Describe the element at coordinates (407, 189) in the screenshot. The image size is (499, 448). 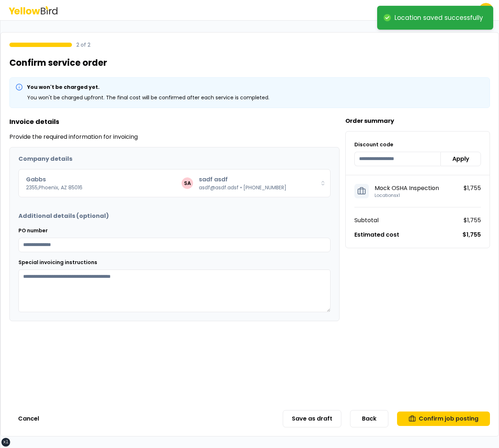
I see `p: Mock OSHA Inspection` at that location.